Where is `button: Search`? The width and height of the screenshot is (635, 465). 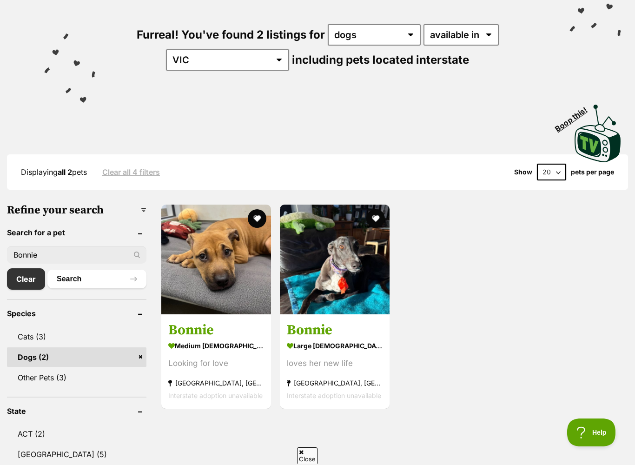
button: Search is located at coordinates (97, 279).